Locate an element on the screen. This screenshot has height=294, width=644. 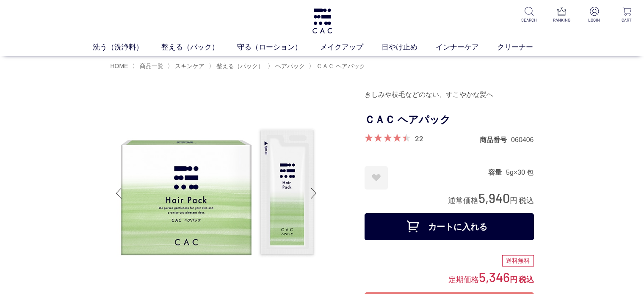
a: RANKING is located at coordinates (561, 15).